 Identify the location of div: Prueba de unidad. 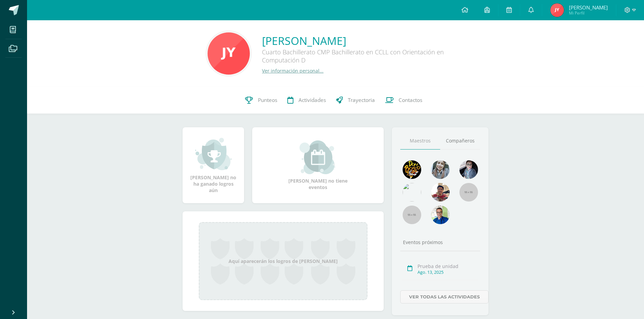
(447, 266).